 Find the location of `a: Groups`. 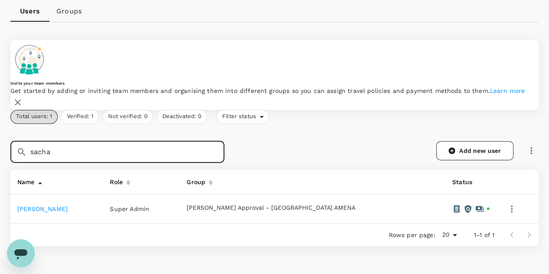

a: Groups is located at coordinates (69, 11).